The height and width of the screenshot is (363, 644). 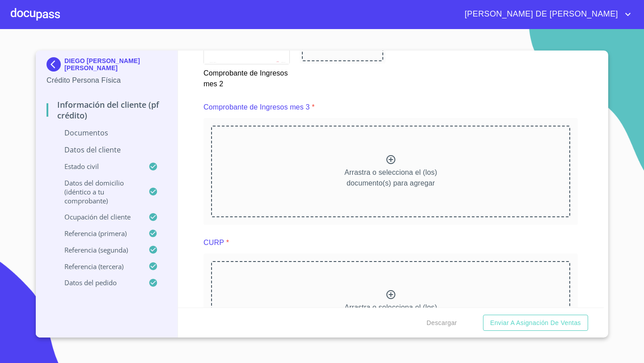 I want to click on img: Docupass spot blue, so click(x=55, y=64).